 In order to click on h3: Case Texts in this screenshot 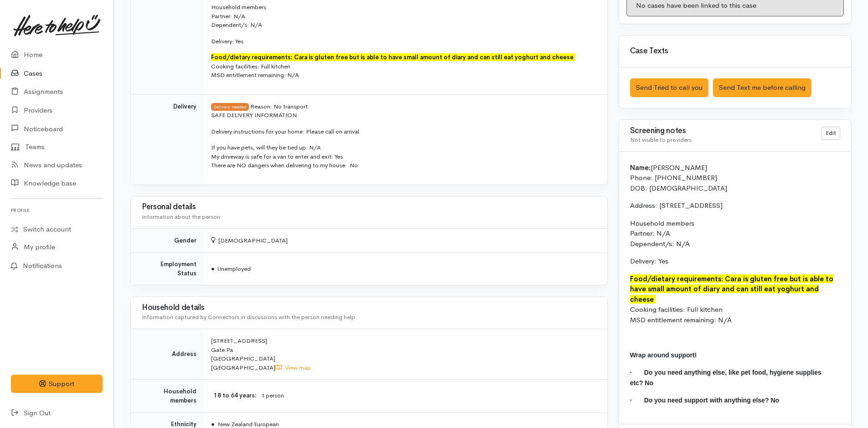, I will do `click(735, 51)`.